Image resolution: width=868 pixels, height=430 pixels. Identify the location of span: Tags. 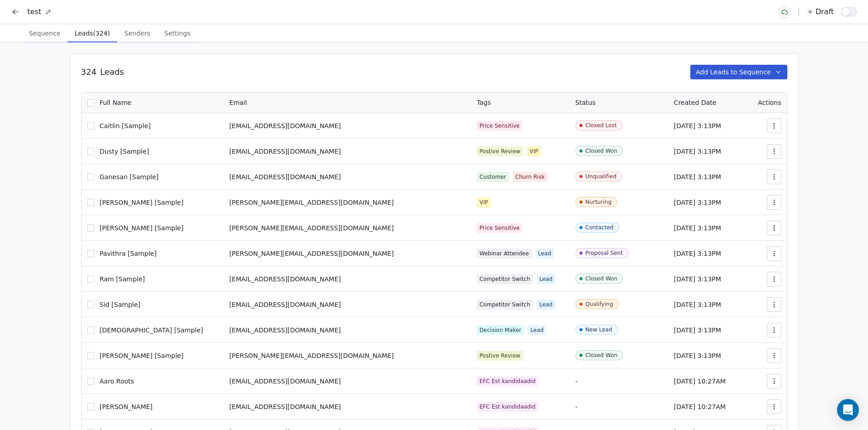
(483, 102).